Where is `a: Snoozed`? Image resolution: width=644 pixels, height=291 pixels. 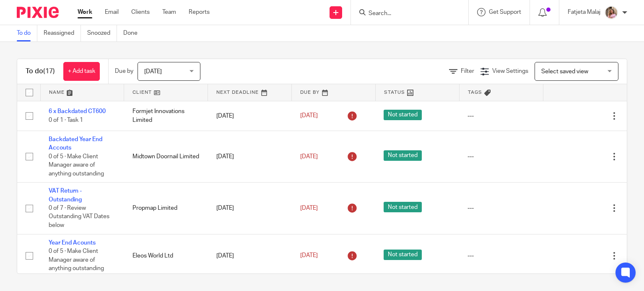 a: Snoozed is located at coordinates (102, 33).